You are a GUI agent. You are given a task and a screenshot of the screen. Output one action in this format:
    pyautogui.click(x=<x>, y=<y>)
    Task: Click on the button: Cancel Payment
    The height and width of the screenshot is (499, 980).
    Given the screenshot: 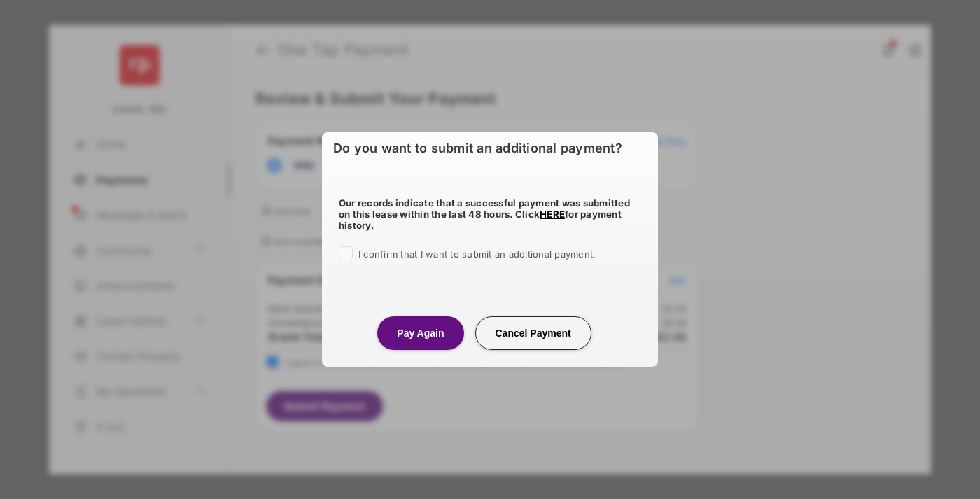 What is the action you would take?
    pyautogui.click(x=533, y=333)
    